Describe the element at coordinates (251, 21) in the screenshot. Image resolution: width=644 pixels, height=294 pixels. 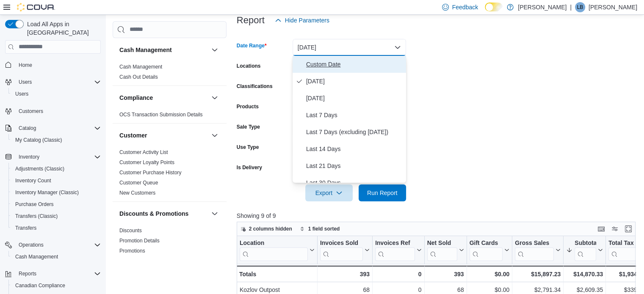
I see `h3: Report` at that location.